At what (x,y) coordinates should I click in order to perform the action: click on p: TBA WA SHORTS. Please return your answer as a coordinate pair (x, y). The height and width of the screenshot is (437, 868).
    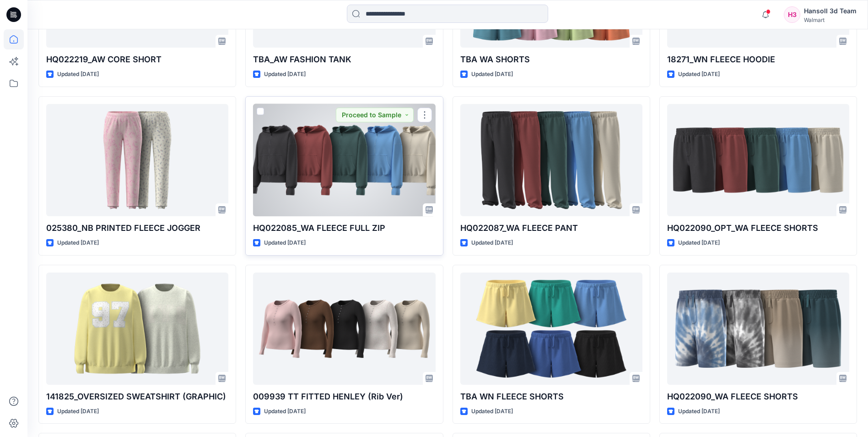
    Looking at the image, I should click on (551, 59).